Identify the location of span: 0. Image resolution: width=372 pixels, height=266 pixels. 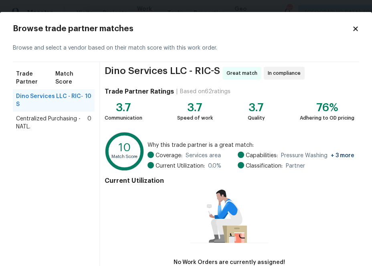
(89, 123).